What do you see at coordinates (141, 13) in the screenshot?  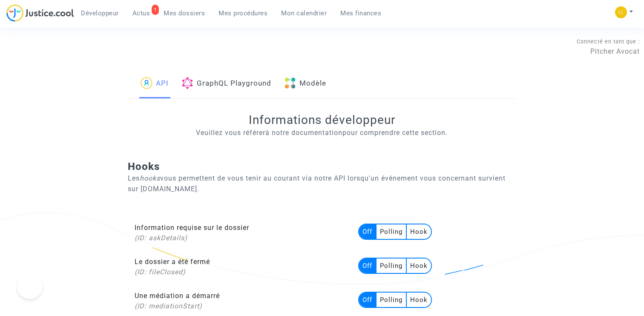 I see `a: 1Actus` at bounding box center [141, 13].